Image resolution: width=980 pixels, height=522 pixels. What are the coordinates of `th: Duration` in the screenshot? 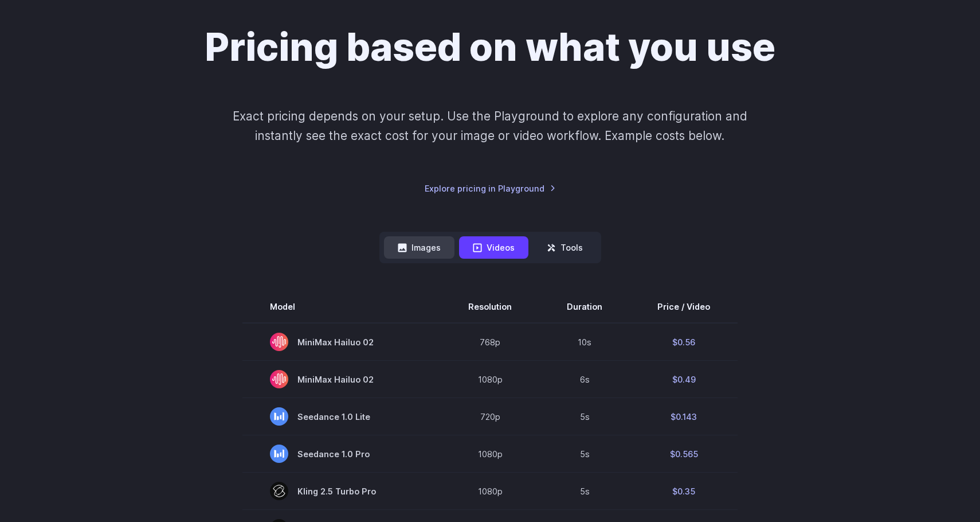 It's located at (584, 307).